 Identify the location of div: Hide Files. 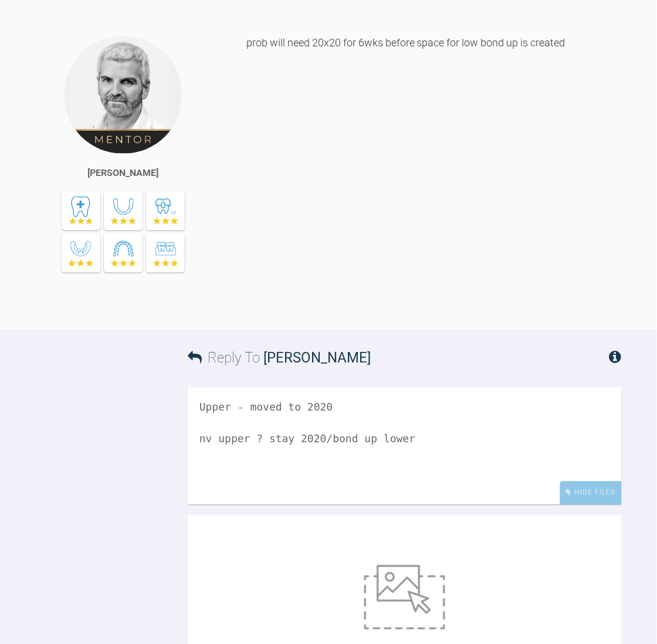
(590, 493).